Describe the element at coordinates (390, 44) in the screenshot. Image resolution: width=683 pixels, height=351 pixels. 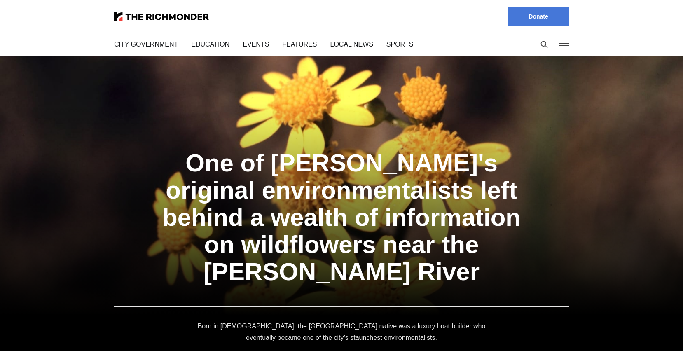
I see `a: Sports` at that location.